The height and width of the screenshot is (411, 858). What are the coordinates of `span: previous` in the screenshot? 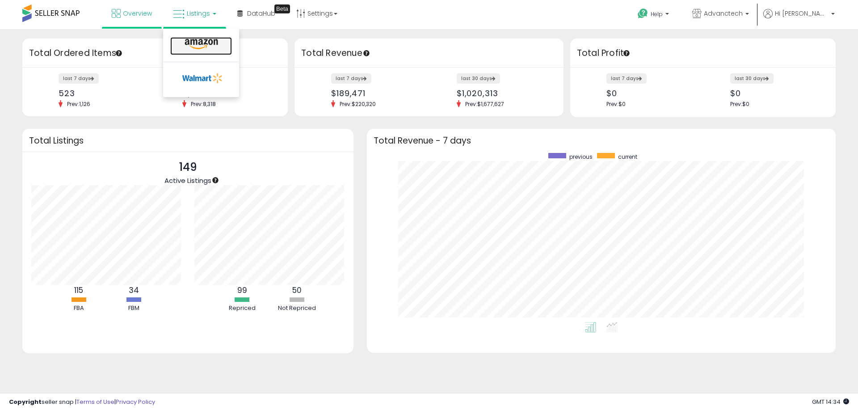 It's located at (581, 156).